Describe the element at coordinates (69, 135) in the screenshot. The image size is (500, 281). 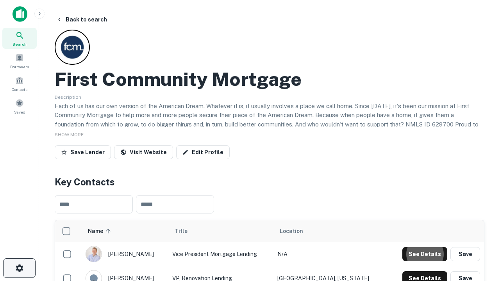
I see `span: SHOW MORE` at that location.